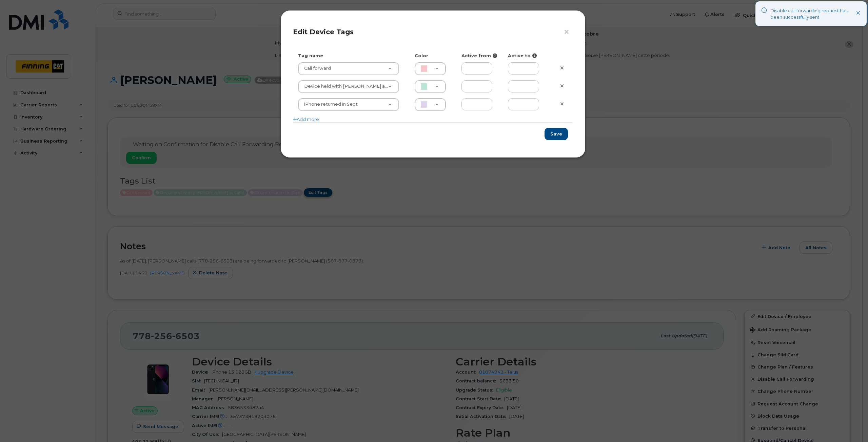 The width and height of the screenshot is (868, 442). What do you see at coordinates (433, 56) in the screenshot?
I see `div: Color` at bounding box center [433, 56].